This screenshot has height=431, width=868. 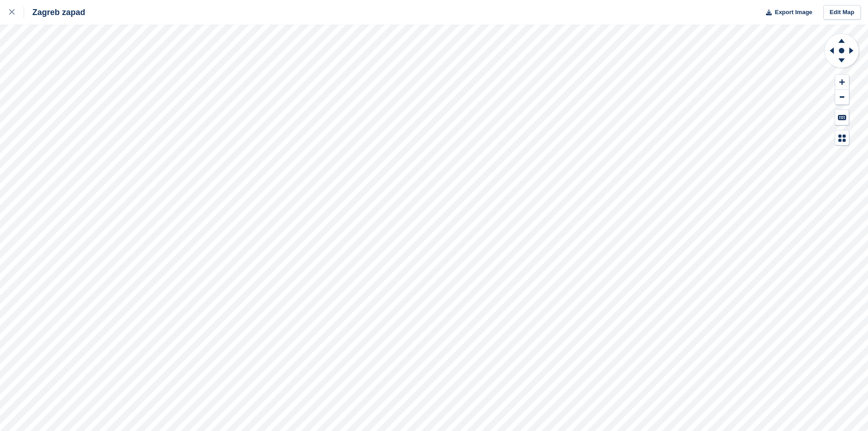 What do you see at coordinates (842, 138) in the screenshot?
I see `button: Map Legend` at bounding box center [842, 138].